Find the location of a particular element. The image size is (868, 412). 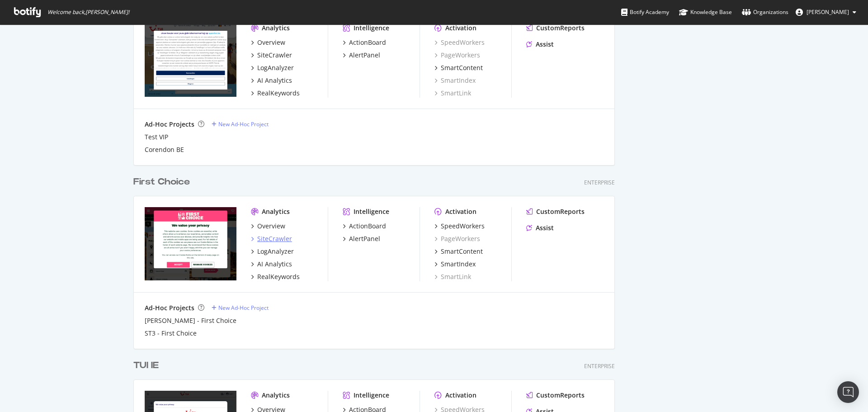

div: First Choice is located at coordinates (161, 182).